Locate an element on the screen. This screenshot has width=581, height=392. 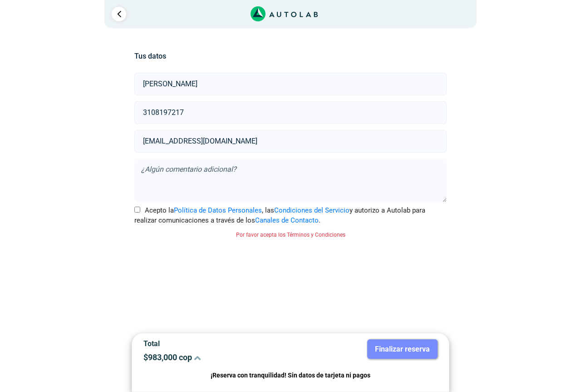
input: Celular is located at coordinates (290, 113).